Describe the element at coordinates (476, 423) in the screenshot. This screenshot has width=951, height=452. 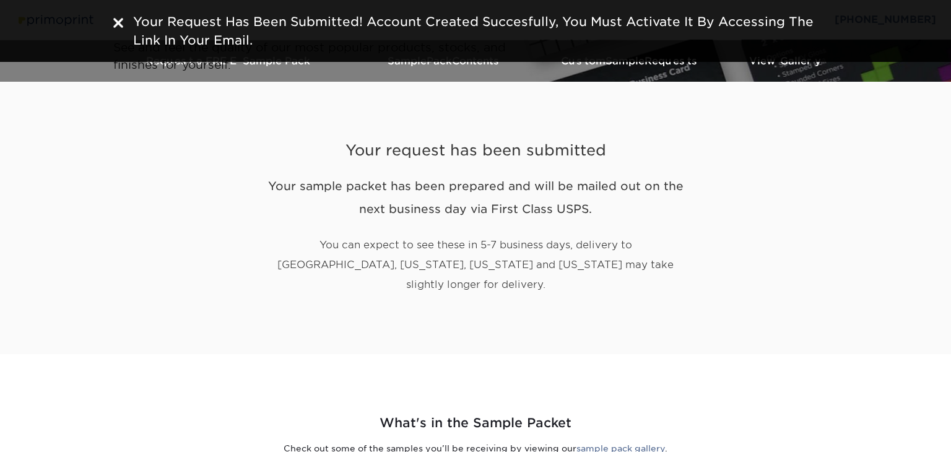
I see `h2: What's in the Sample Packet` at that location.